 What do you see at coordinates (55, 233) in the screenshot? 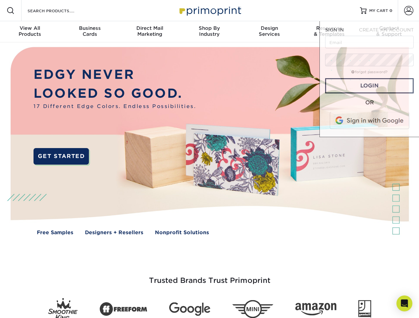
I see `a: Free Samples` at bounding box center [55, 233].